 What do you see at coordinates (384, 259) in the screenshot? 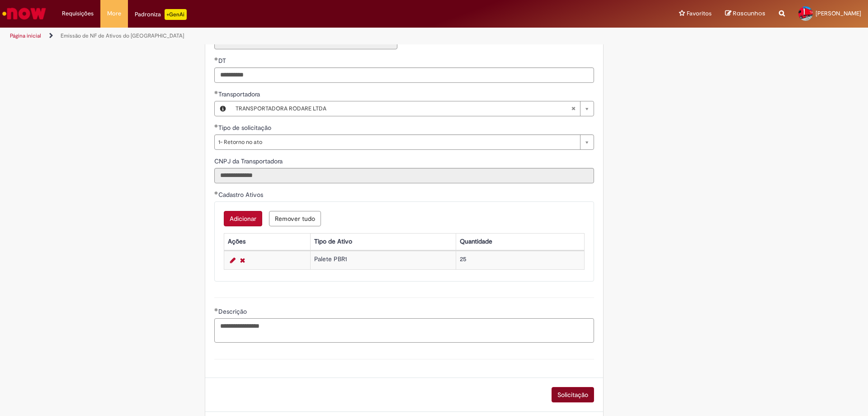
I see `td: Palete PBR1` at bounding box center [384, 259].